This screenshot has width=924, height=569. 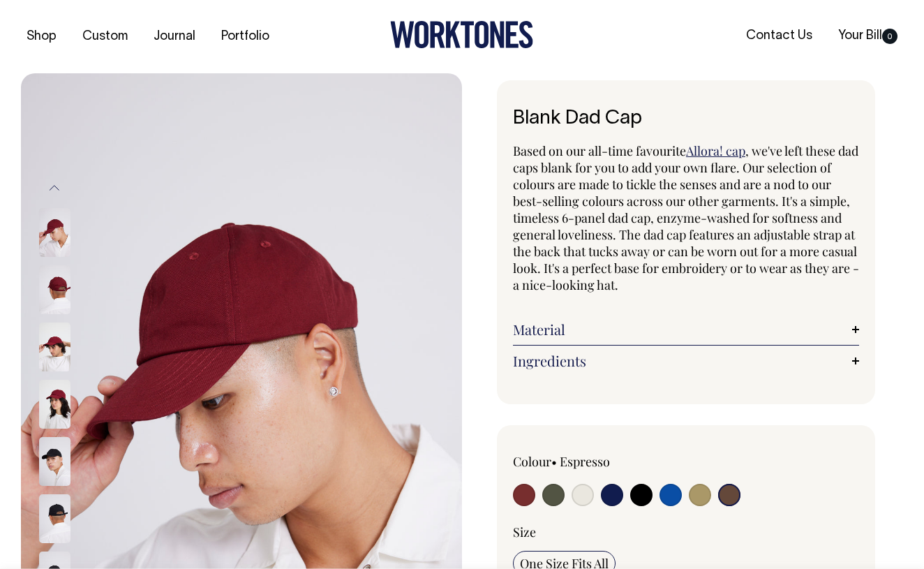 I want to click on a: Portfolio, so click(x=245, y=36).